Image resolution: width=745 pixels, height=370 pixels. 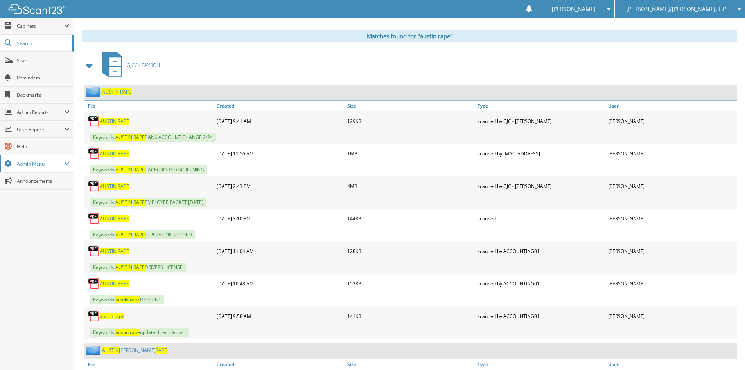 I want to click on div: Chat Widget, so click(x=726, y=351).